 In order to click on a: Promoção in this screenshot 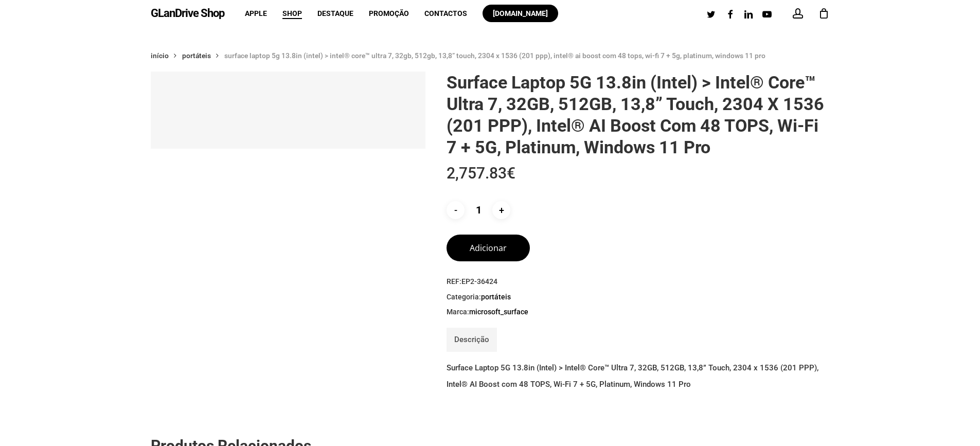, I will do `click(389, 13)`.